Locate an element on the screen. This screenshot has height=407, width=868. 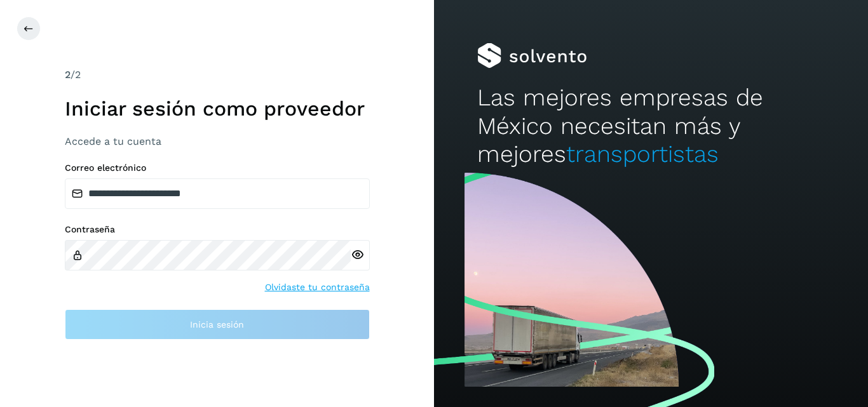
button: Inicia sesión is located at coordinates (217, 324).